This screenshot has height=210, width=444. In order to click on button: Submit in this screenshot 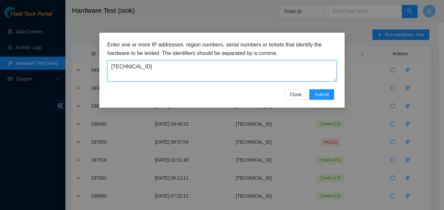, I will do `click(322, 95)`.